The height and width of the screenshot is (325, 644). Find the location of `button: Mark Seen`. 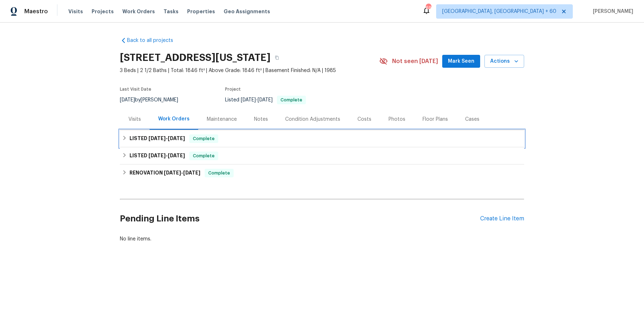

button: Mark Seen is located at coordinates (461, 61).